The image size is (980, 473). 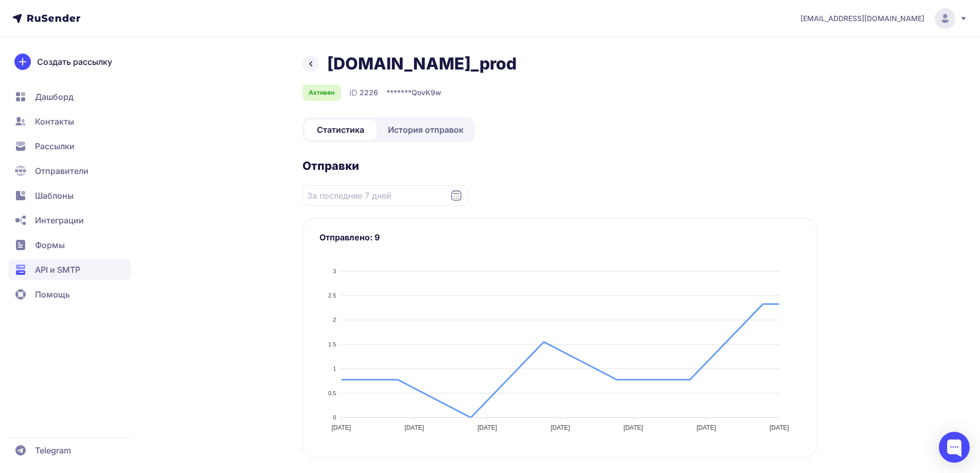 What do you see at coordinates (334, 319) in the screenshot?
I see `tspan: 2` at bounding box center [334, 319].